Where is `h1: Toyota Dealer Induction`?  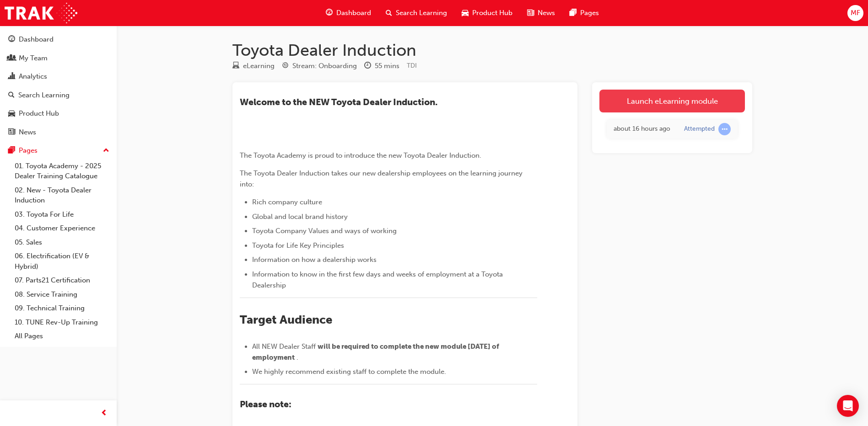 h1: Toyota Dealer Induction is located at coordinates (492, 51).